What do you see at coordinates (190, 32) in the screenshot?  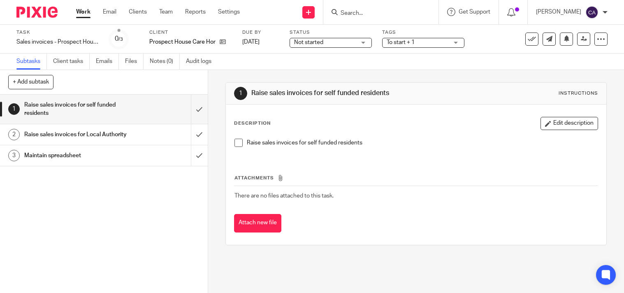 I see `label: Client` at bounding box center [190, 32].